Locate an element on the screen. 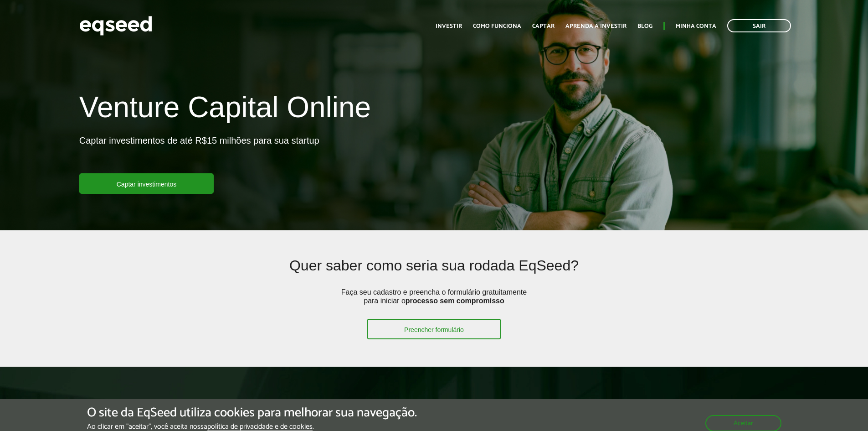  h1: Venture Capital Online is located at coordinates (225, 110).